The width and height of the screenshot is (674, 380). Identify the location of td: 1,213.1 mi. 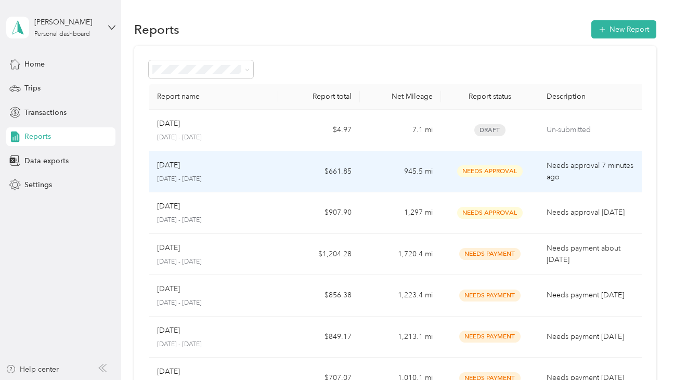
(401, 338).